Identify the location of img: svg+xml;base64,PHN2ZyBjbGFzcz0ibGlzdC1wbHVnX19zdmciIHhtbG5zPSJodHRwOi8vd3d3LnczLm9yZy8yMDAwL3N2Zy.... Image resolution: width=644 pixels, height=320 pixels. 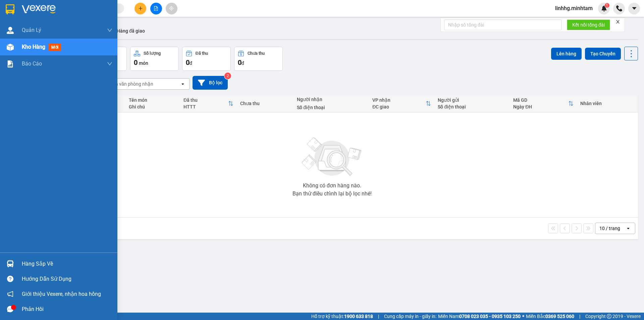
(332, 157).